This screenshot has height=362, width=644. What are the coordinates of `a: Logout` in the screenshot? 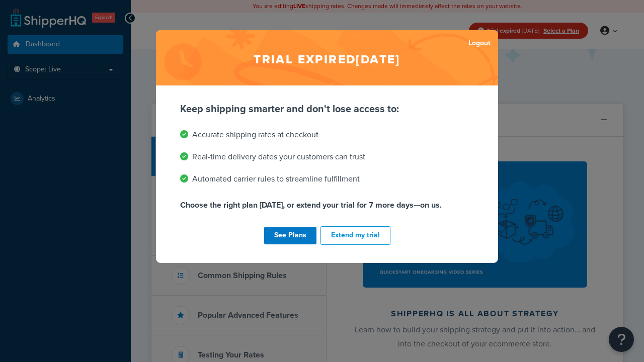 It's located at (480, 43).